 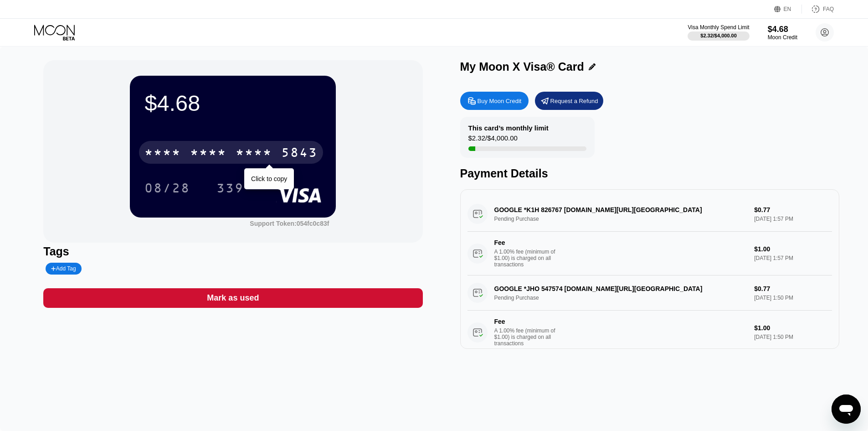 I want to click on div: Tags, so click(x=233, y=251).